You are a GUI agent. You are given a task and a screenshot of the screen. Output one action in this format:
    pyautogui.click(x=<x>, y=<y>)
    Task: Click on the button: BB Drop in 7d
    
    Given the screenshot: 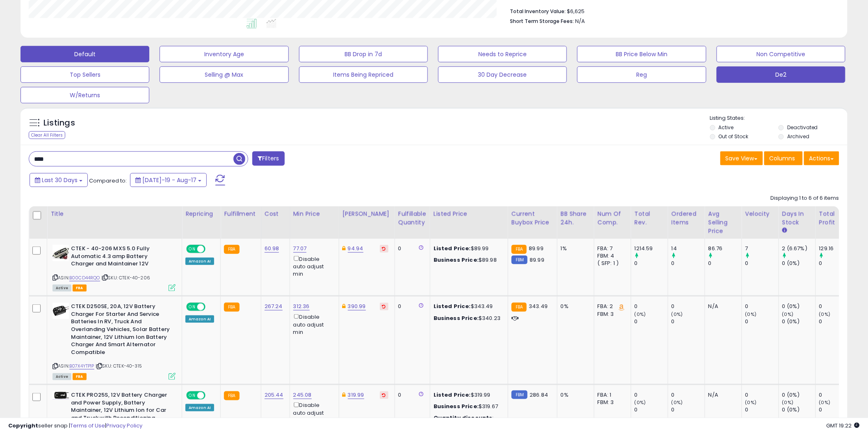 What is the action you would take?
    pyautogui.click(x=363, y=54)
    